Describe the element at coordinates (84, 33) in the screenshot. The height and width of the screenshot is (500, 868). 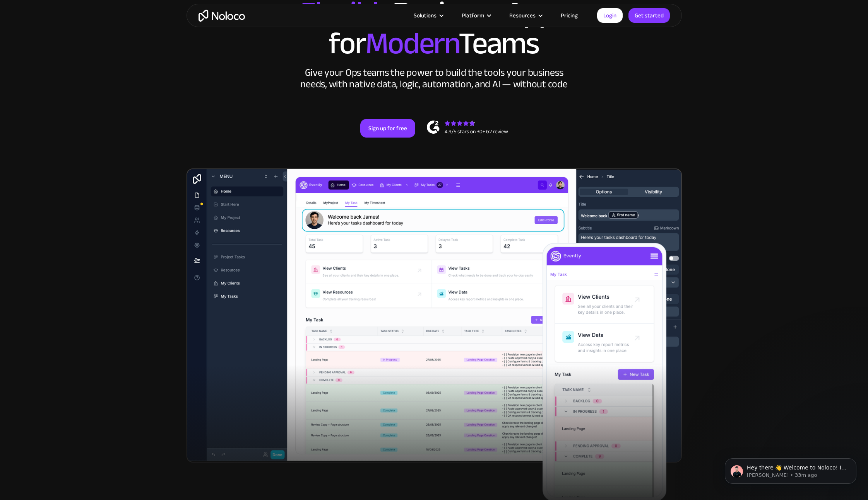
I see `p: Message from Darragh, sent 33m ago` at that location.